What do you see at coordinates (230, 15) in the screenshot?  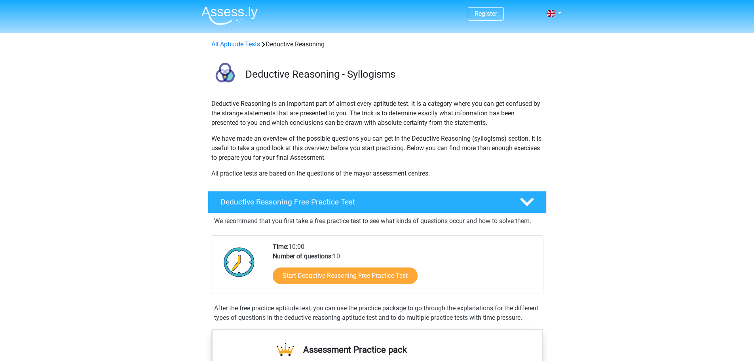 I see `img: Assessly` at bounding box center [230, 15].